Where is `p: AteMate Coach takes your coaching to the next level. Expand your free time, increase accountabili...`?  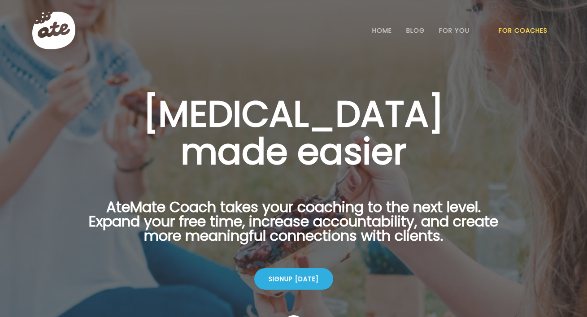 p: AteMate Coach takes your coaching to the next level. Expand your free time, increase accountabili... is located at coordinates (294, 227).